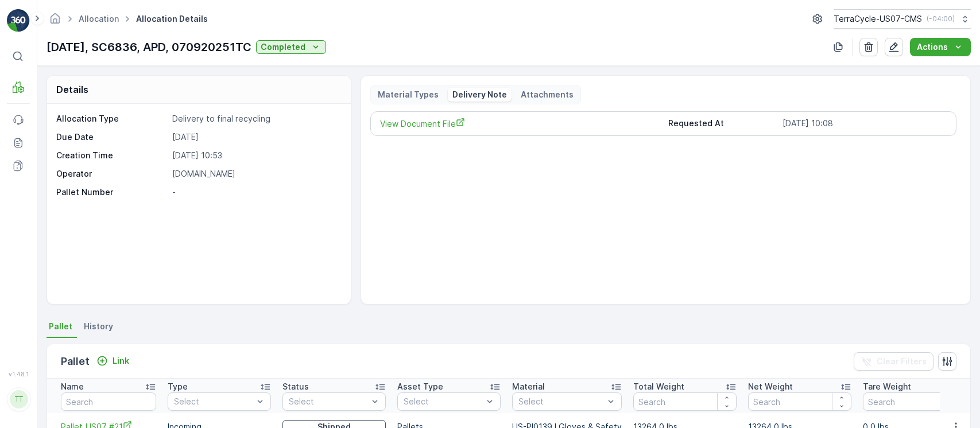 This screenshot has width=980, height=428. I want to click on p: Attachments, so click(548, 95).